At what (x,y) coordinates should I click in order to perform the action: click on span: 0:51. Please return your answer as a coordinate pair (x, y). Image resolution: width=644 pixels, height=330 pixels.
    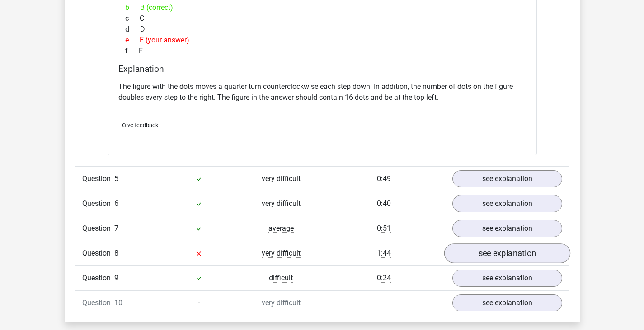
    Looking at the image, I should click on (384, 229).